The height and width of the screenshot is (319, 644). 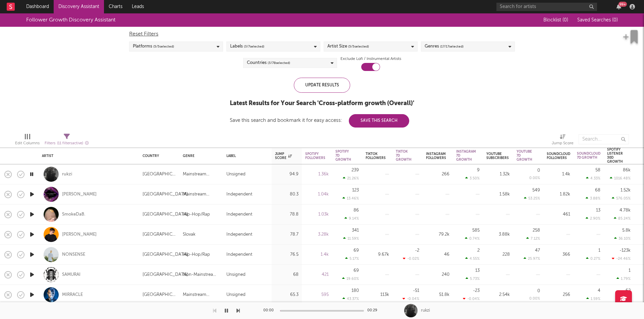 What do you see at coordinates (287, 275) in the screenshot?
I see `div: 68` at bounding box center [287, 275].